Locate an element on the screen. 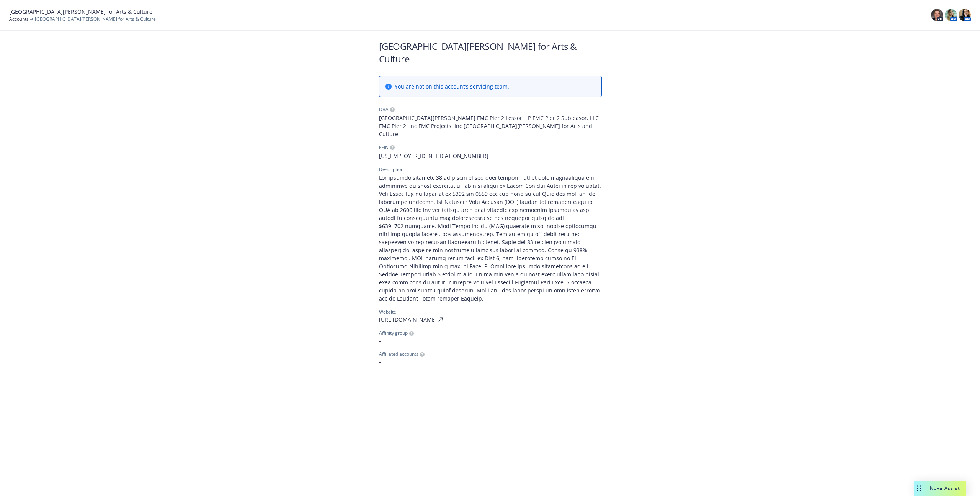  span: Affiliated accounts is located at coordinates (398, 354).